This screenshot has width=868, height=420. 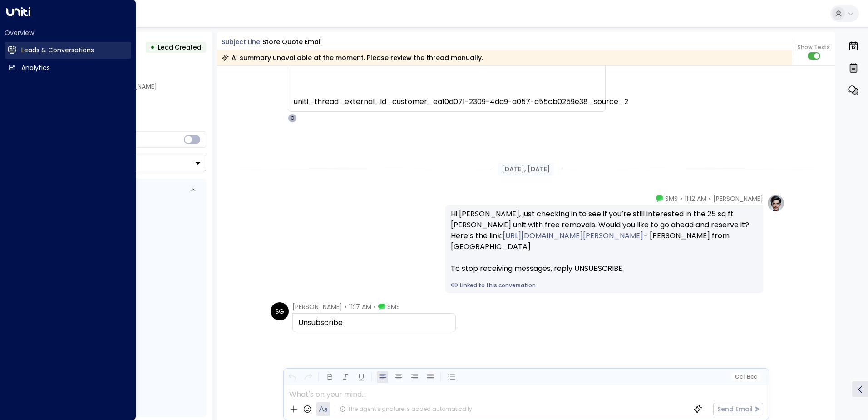 I want to click on div: SG, so click(x=280, y=311).